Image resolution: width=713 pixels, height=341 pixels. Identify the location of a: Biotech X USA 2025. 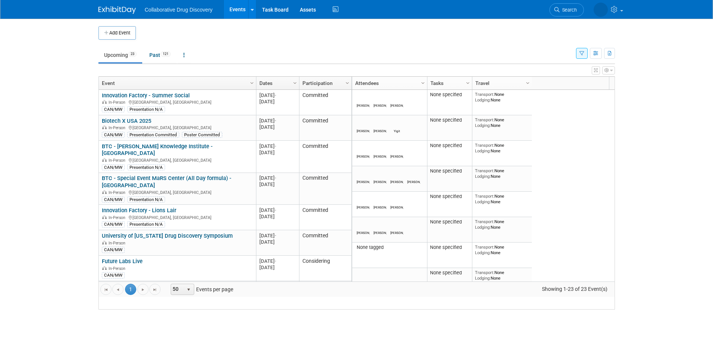
(126, 121).